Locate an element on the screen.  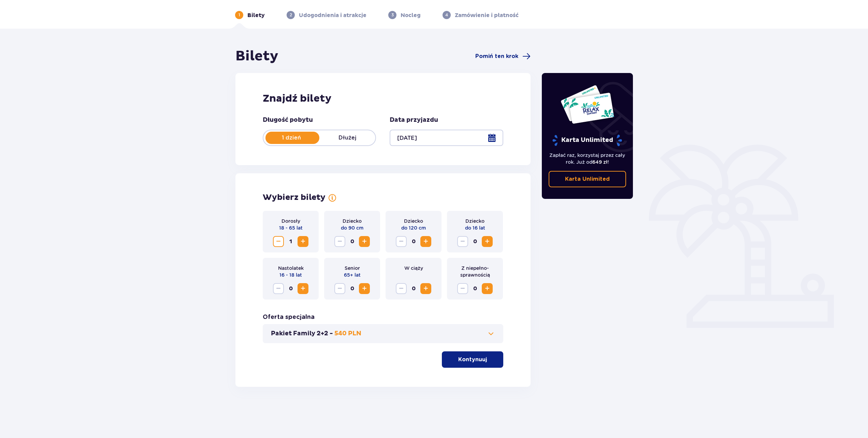
p: Długość pobytu is located at coordinates (288, 120).